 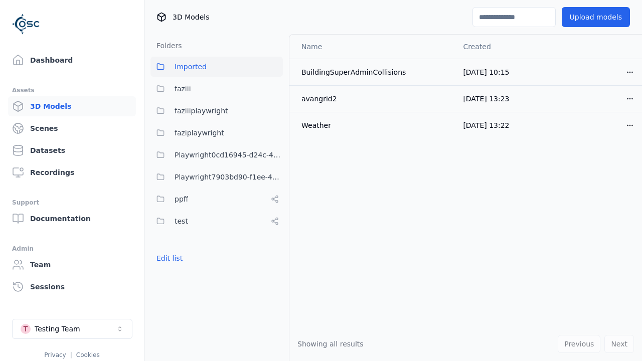 I want to click on span: Playwright7903bd90-f1ee-40e5-8689-7a943bbd43ef, so click(x=229, y=177).